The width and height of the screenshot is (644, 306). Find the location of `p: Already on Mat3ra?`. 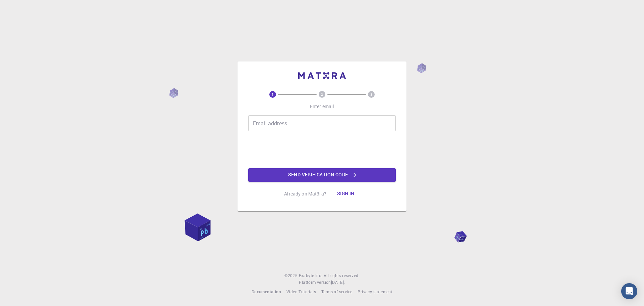

p: Already on Mat3ra? is located at coordinates (305, 193).